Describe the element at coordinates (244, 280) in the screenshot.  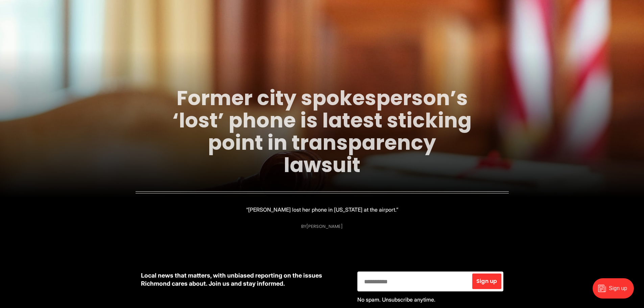
I see `p: Local news that matters, with unbiased reporting on the issues Richmond cares about. Join us and ...` at that location.